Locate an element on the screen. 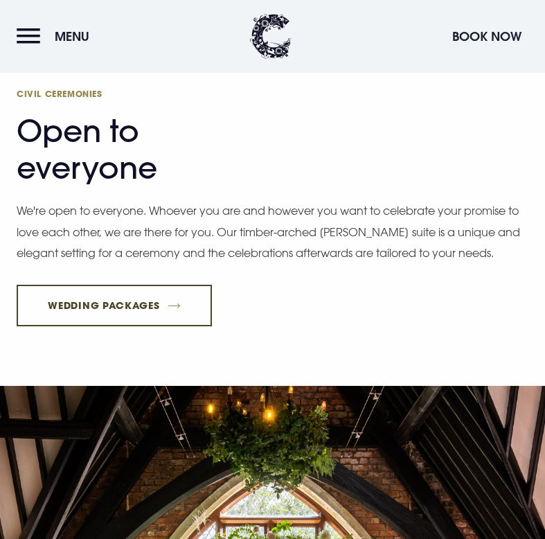 The height and width of the screenshot is (539, 545). p: We're open to everyone. Whoever you are and however you want to celebrate your promise to love ea... is located at coordinates (272, 231).